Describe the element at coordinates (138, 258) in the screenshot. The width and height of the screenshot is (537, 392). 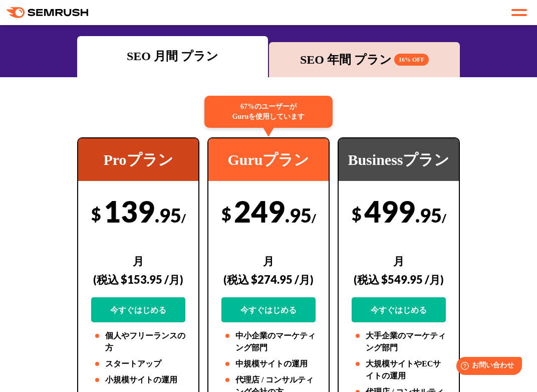
I see `div: 139` at that location.